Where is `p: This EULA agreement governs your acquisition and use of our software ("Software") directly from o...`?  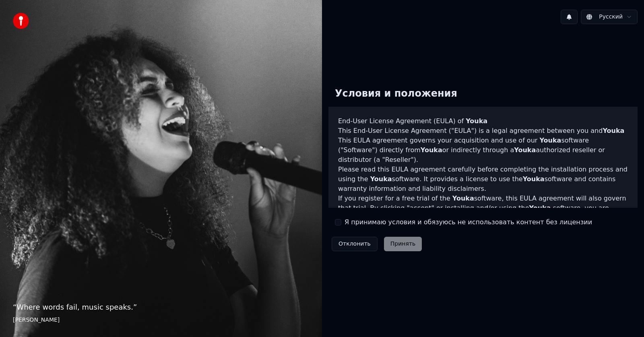
p: This EULA agreement governs your acquisition and use of our software ("Software") directly from o... is located at coordinates (483, 150).